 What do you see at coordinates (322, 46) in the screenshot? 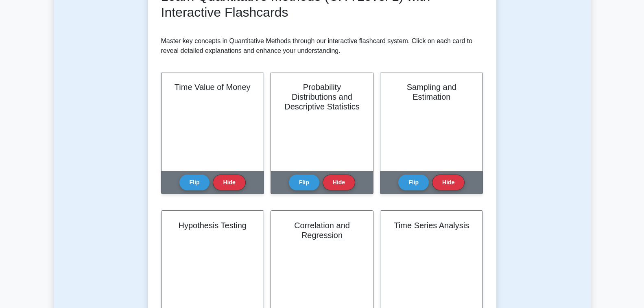
I see `p: Master key concepts in Quantitative Methods through our interactive flashcard system. Click on ea...` at bounding box center [322, 46].